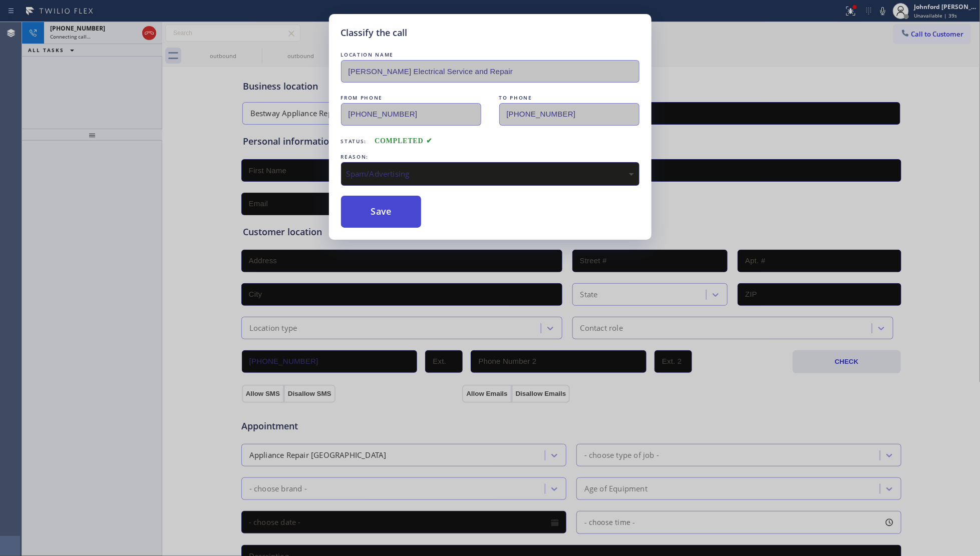 This screenshot has width=980, height=556. Describe the element at coordinates (374, 32) in the screenshot. I see `h5: Classify the call` at that location.